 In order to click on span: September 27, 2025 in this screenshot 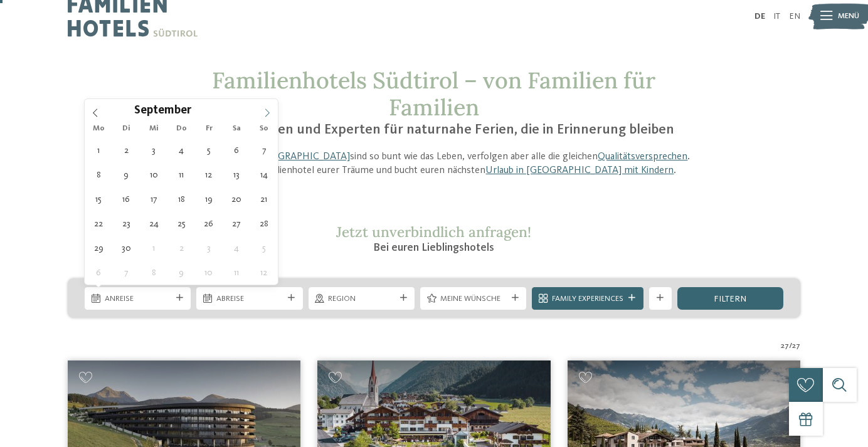, I will do `click(236, 223)`.